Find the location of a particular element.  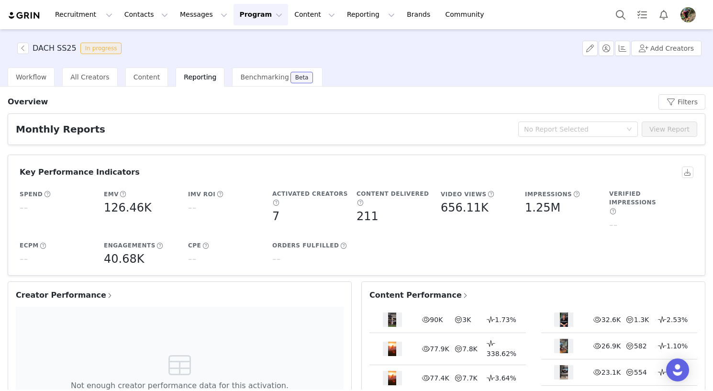

button: Messages is located at coordinates (203, 14).